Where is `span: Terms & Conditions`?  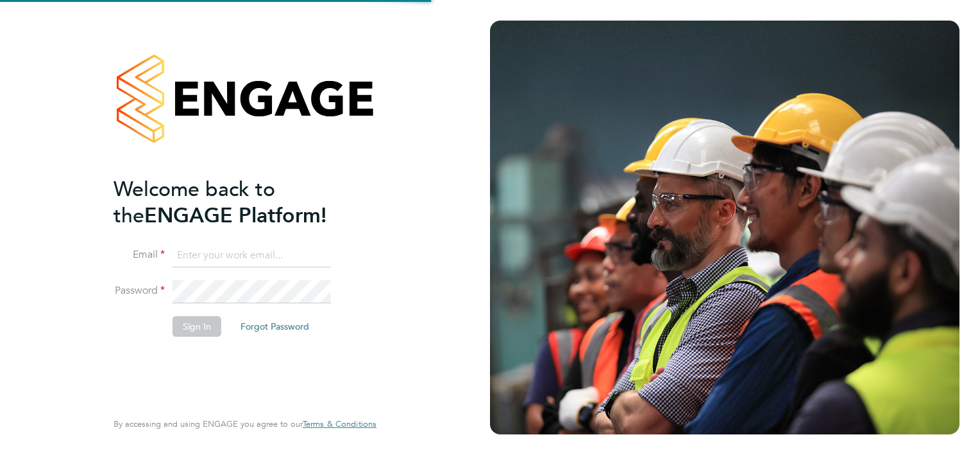
span: Terms & Conditions is located at coordinates (339, 424).